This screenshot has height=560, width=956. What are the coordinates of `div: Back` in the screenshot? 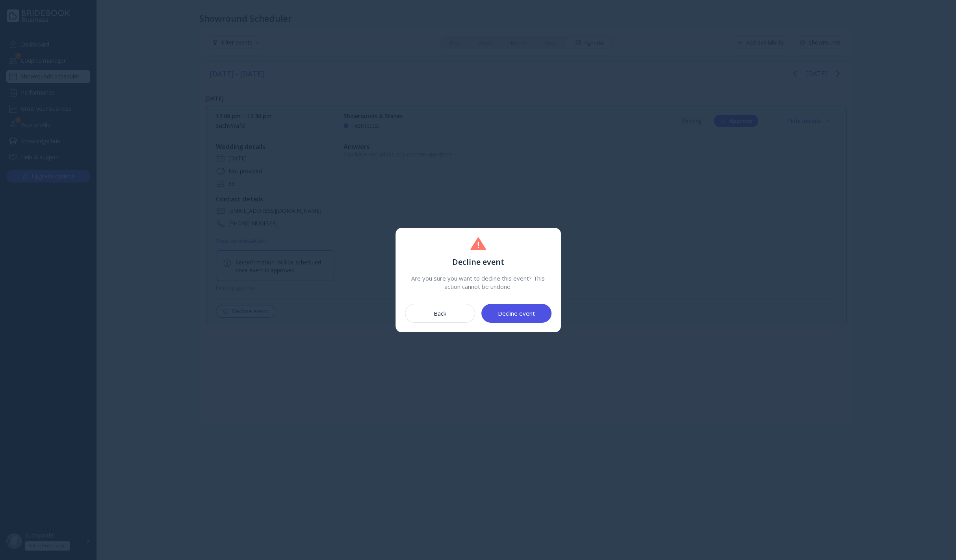 It's located at (440, 313).